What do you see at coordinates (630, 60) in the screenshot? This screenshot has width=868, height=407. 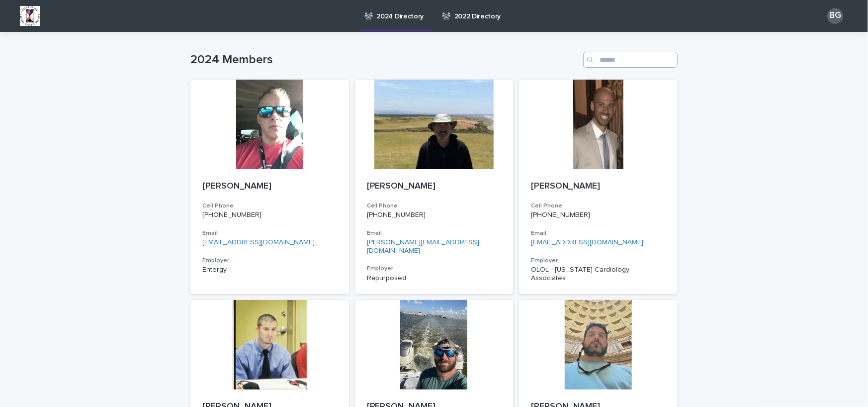 I see `div: Search` at bounding box center [630, 60].